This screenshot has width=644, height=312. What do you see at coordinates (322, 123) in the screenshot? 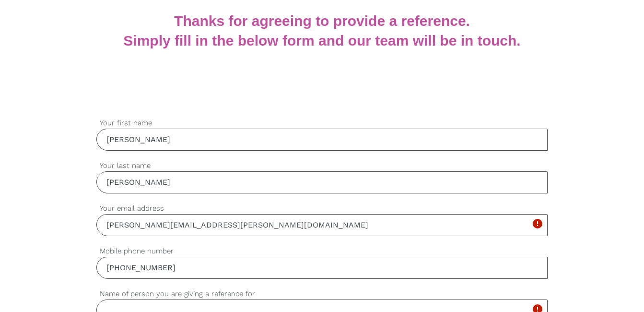
I see `label: Your first name` at bounding box center [322, 123].